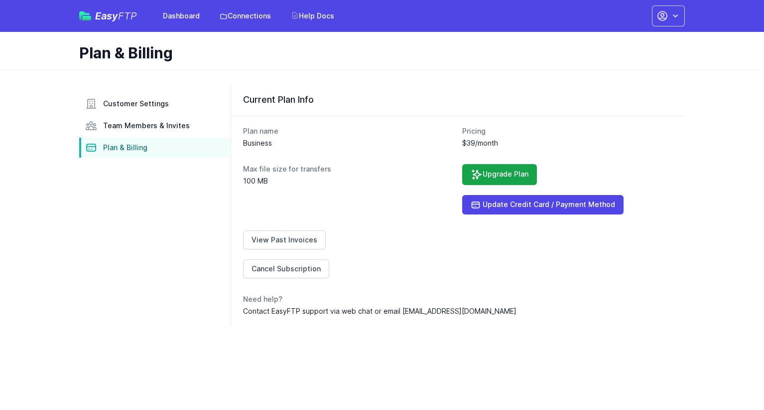 Image resolution: width=764 pixels, height=410 pixels. What do you see at coordinates (284, 240) in the screenshot?
I see `a: View Past Invoices` at bounding box center [284, 240].